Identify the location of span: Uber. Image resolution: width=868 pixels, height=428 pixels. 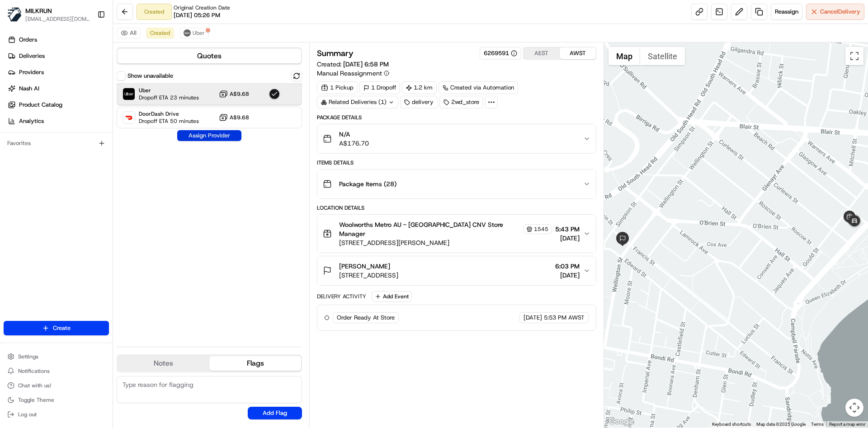
(169, 90).